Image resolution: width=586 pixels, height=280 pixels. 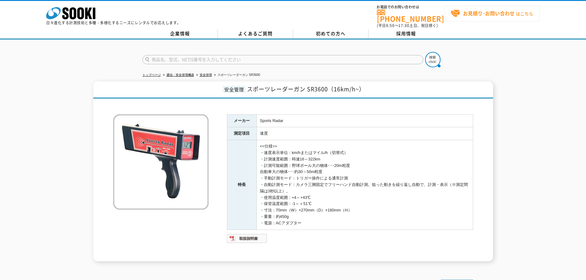 What do you see at coordinates (330, 34) in the screenshot?
I see `span: 初めての方へ` at bounding box center [330, 34].